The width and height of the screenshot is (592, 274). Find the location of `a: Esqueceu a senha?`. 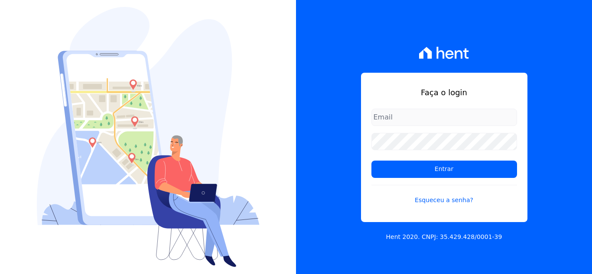

a: Esqueceu a senha? is located at coordinates (444, 195).